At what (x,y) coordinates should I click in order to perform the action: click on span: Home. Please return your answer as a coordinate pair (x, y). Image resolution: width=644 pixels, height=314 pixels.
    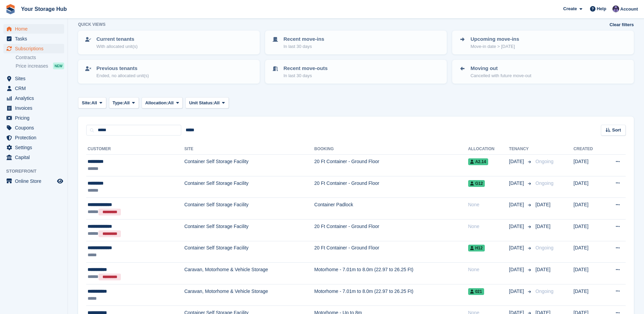
    Looking at the image, I should click on (35, 29).